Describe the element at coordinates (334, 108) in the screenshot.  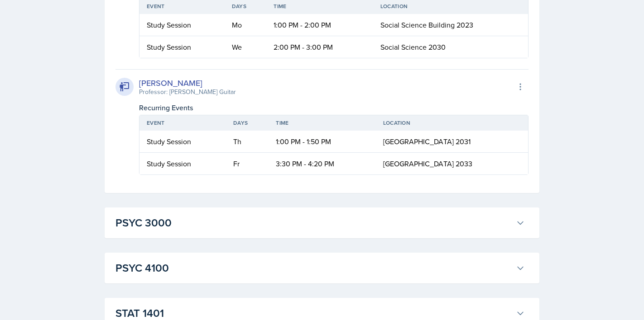
I see `div: Recurring Events` at that location.